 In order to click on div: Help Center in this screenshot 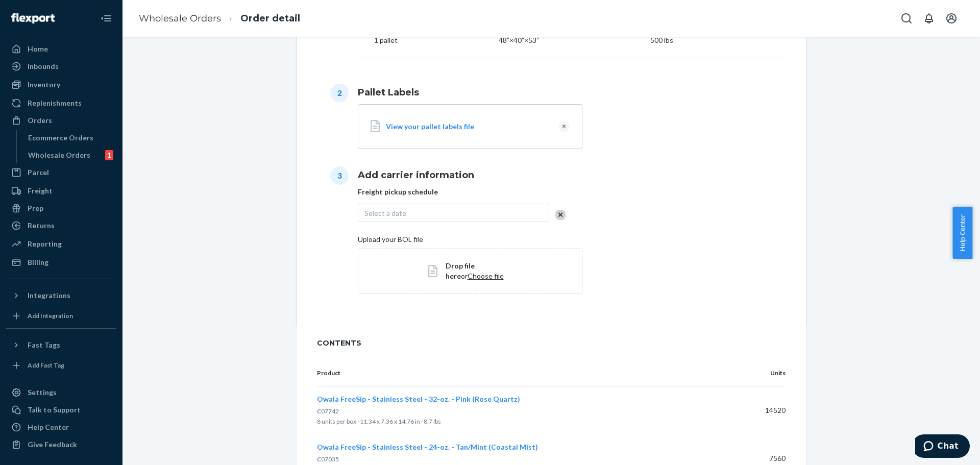, I will do `click(48, 427)`.